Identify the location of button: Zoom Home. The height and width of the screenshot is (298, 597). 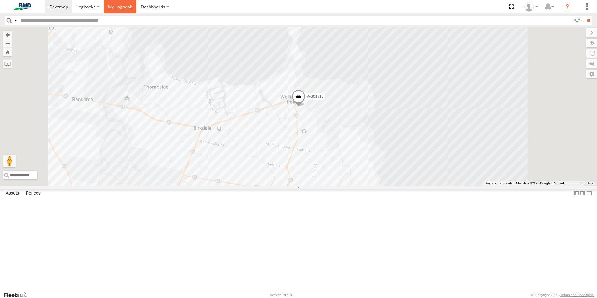
(7, 52).